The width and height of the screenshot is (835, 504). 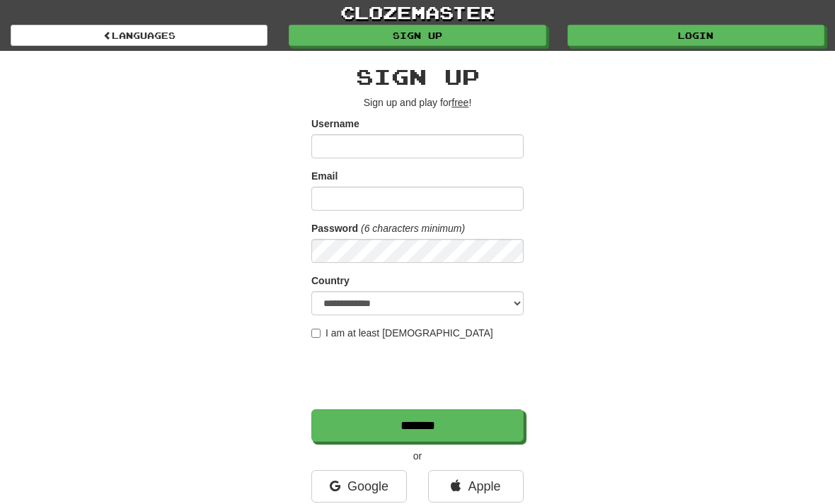 I want to click on label: Country, so click(x=331, y=281).